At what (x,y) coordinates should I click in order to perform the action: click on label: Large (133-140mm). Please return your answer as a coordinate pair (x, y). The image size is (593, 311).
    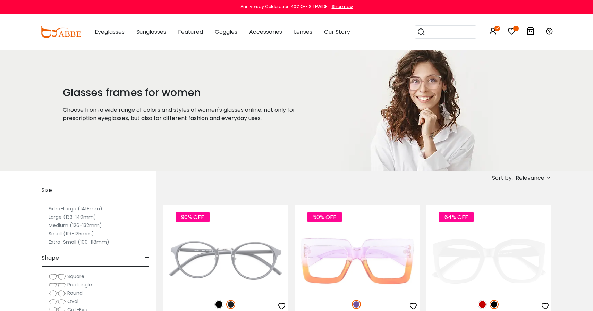
    Looking at the image, I should click on (72, 217).